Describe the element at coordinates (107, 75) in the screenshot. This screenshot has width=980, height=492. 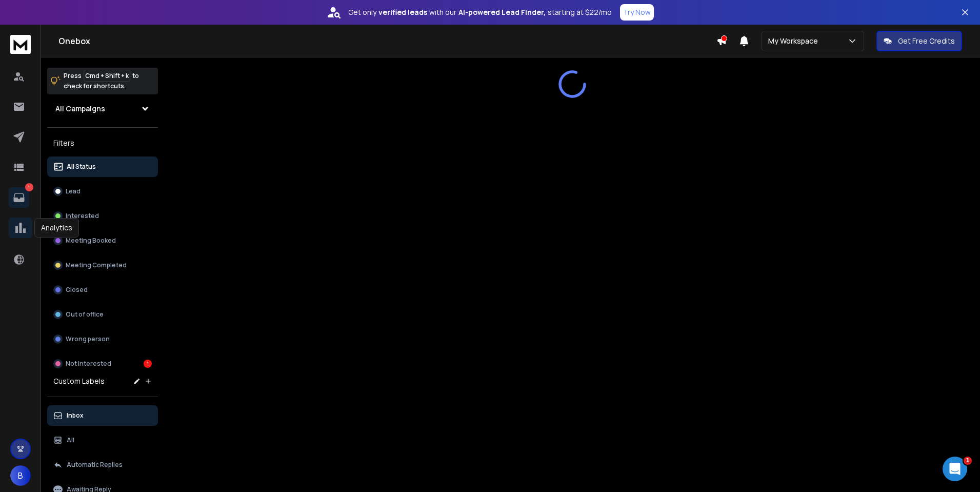
I see `span: Cmd + Shift + k` at that location.